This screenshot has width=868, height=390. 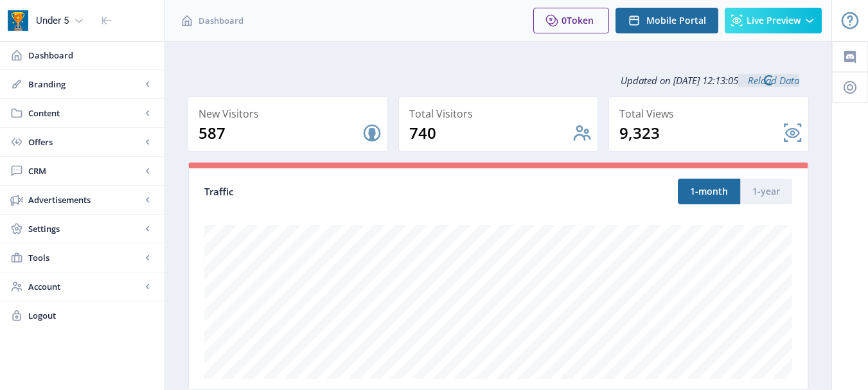 I want to click on span: Offers, so click(x=85, y=142).